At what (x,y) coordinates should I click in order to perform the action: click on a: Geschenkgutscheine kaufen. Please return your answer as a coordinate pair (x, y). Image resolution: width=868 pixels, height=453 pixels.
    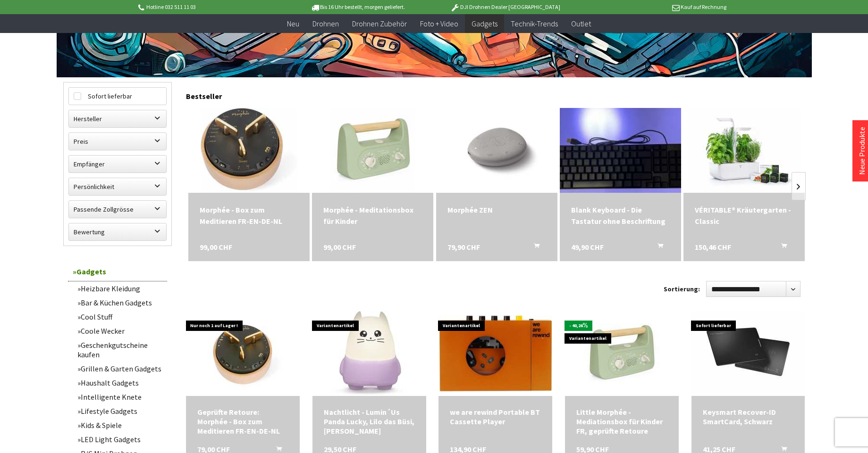
    Looking at the image, I should click on (120, 350).